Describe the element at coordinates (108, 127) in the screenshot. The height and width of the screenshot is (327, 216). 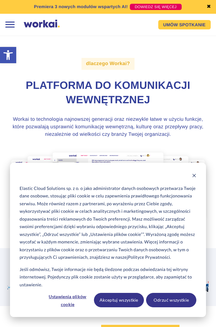
I see `h3: Workai to technologia najnowszej generacji oraz niezwykle łatwe w użyciu funkcje, które pozwalają...` at that location.